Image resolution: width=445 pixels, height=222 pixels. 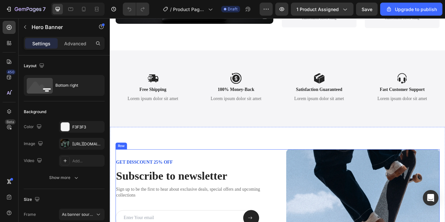 What do you see at coordinates (25, 9) in the screenshot?
I see `button: 7` at bounding box center [25, 9].